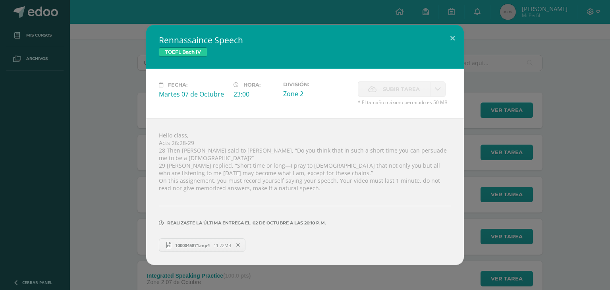  What do you see at coordinates (202, 245) in the screenshot?
I see `a: 1000045871.mp4 11.72MB` at bounding box center [202, 245].